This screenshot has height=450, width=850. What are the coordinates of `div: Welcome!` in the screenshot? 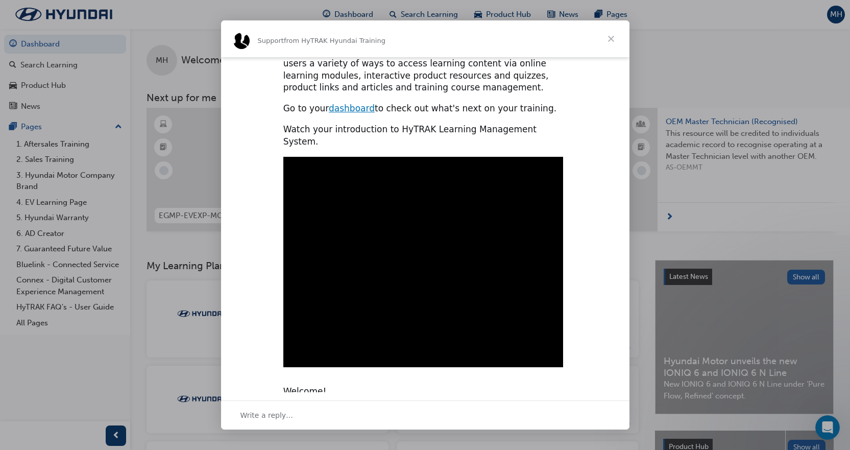 It's located at (425, 386).